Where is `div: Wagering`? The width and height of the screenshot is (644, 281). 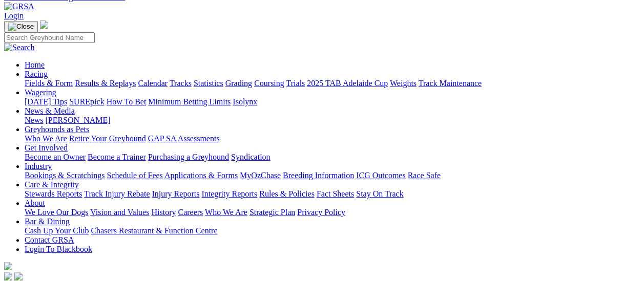
div: Wagering is located at coordinates (332, 102).